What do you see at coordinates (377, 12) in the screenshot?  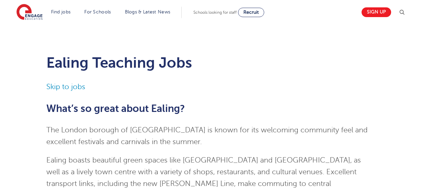 I see `a: Sign up` at bounding box center [377, 12].